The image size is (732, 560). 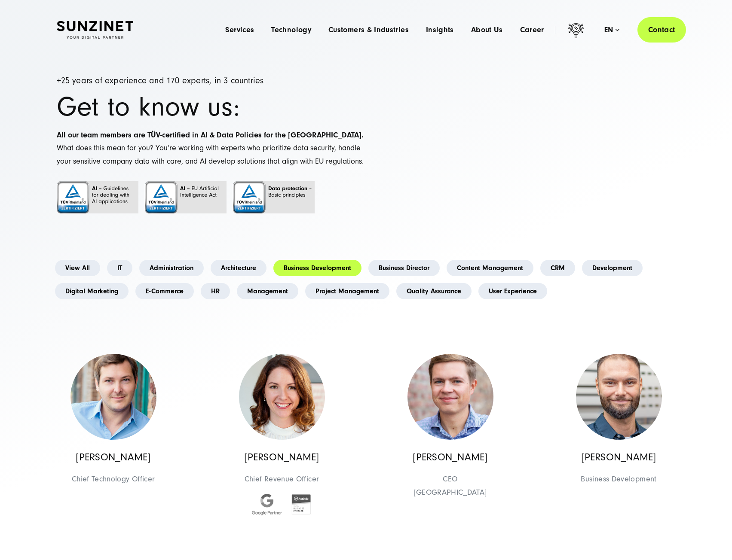 What do you see at coordinates (282, 480) in the screenshot?
I see `span: Chief Revenue Officer` at bounding box center [282, 480].